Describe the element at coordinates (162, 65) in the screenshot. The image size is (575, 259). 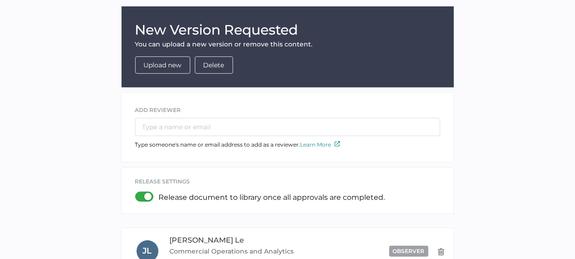
I see `a: Upload new` at that location.